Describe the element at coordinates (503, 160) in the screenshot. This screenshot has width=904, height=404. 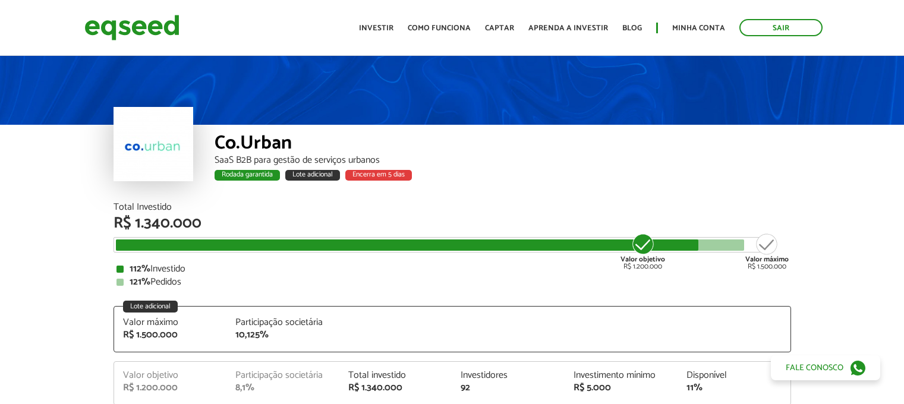
I see `div: SaaS B2B para gestão de serviços urbanos` at that location.